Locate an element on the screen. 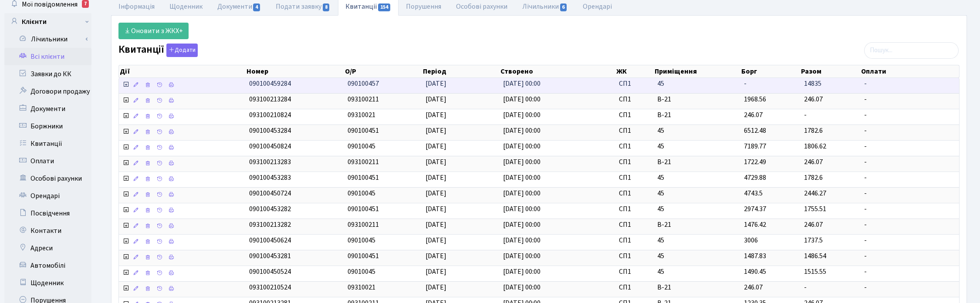  span: 090100453281 is located at coordinates (270, 256).